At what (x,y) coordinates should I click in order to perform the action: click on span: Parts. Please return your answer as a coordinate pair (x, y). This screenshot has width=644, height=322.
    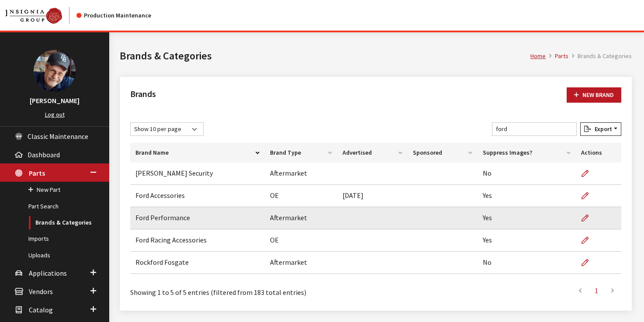
    Looking at the image, I should click on (37, 173).